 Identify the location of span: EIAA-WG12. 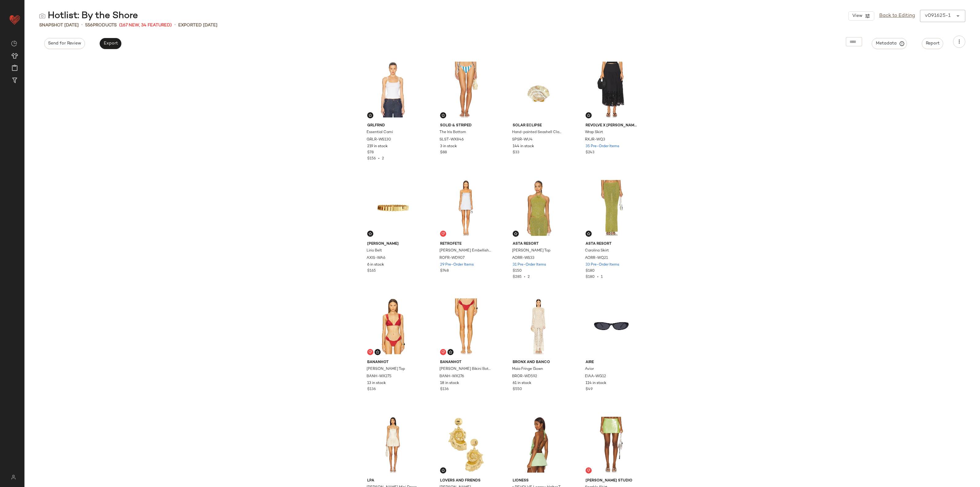
(596, 377).